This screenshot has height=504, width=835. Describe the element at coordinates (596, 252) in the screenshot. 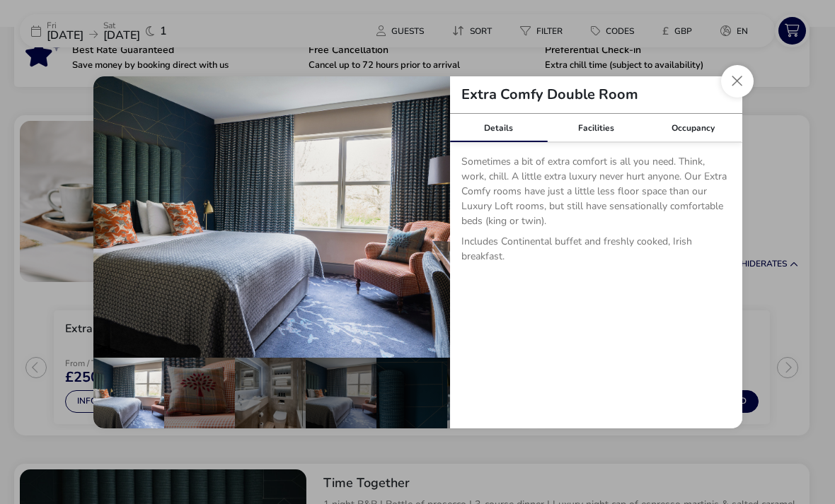

I see `p: Includes Continental buffet and freshly cooked, Irish breakfast.` at that location.